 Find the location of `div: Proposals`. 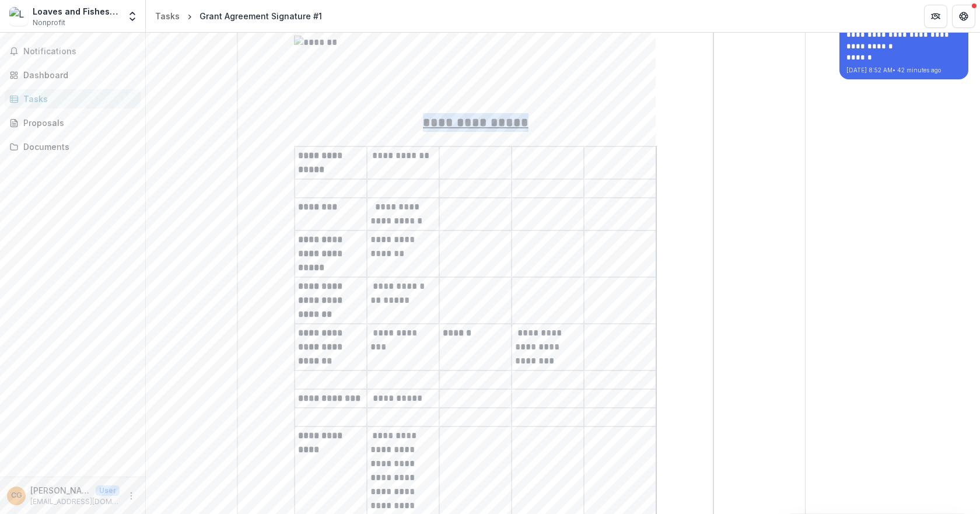

div: Proposals is located at coordinates (77, 122).